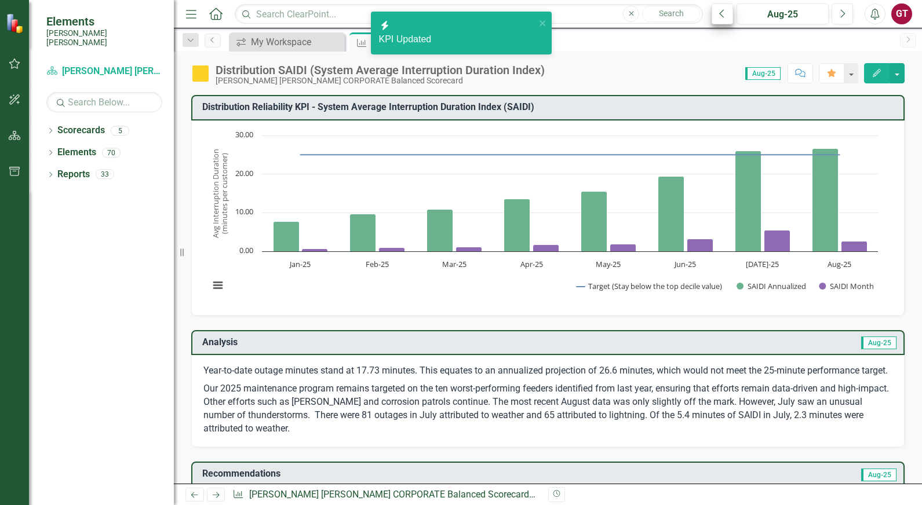 Image resolution: width=922 pixels, height=505 pixels. What do you see at coordinates (244, 211) in the screenshot?
I see `text: 10.00` at bounding box center [244, 211].